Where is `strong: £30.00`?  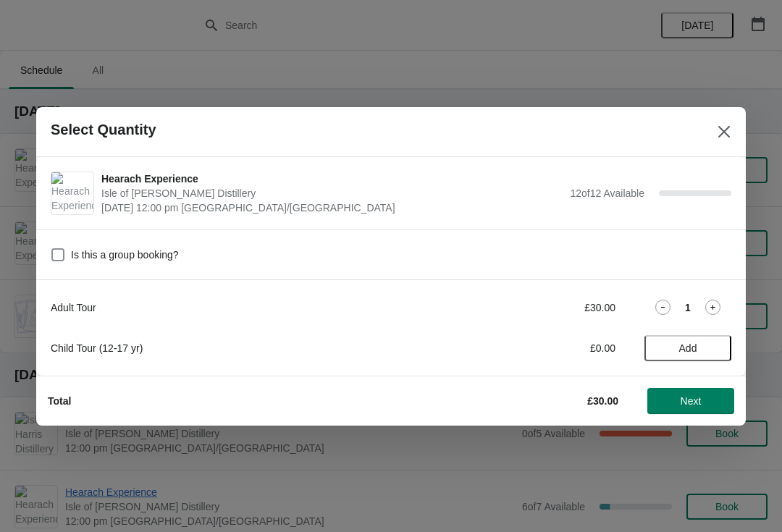 strong: £30.00 is located at coordinates (602, 401).